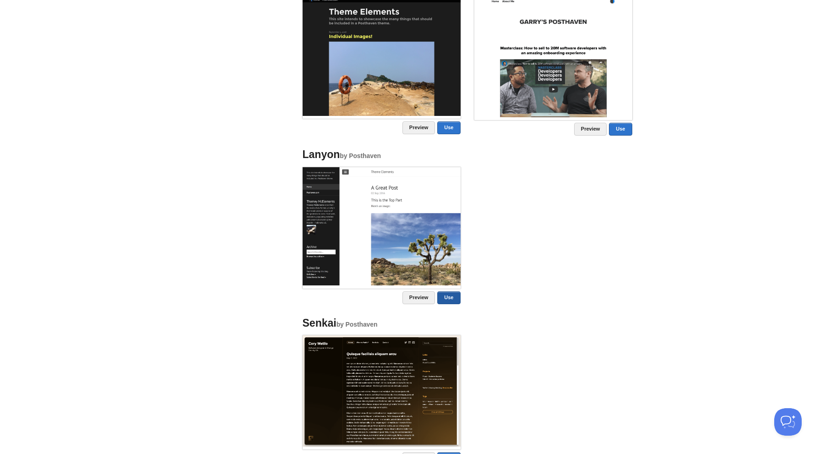 This screenshot has width=820, height=454. I want to click on h4: Lanyon, so click(381, 154).